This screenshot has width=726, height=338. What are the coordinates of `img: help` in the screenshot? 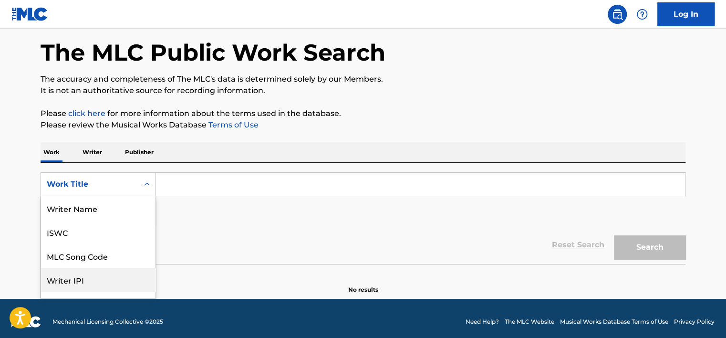 It's located at (642, 14).